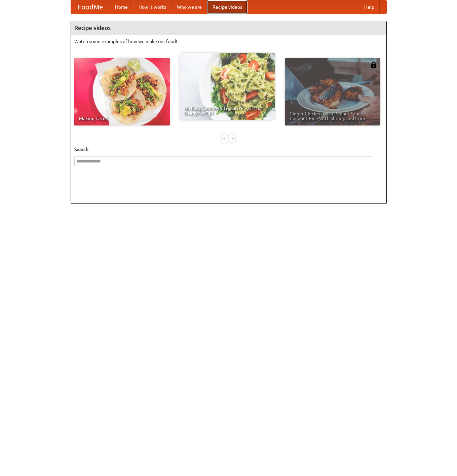  What do you see at coordinates (229, 41) in the screenshot?
I see `p: Watch some examples of how we make our food!` at bounding box center [229, 41].